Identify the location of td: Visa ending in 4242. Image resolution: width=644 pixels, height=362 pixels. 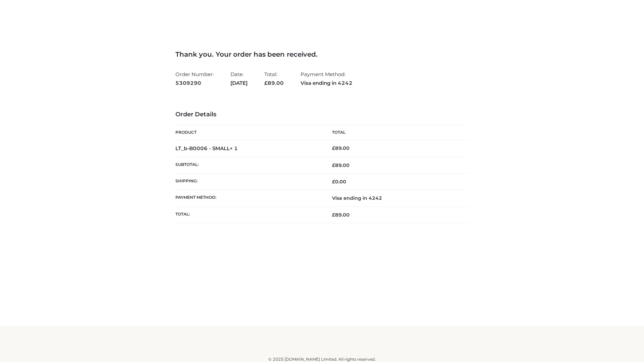
(395, 198).